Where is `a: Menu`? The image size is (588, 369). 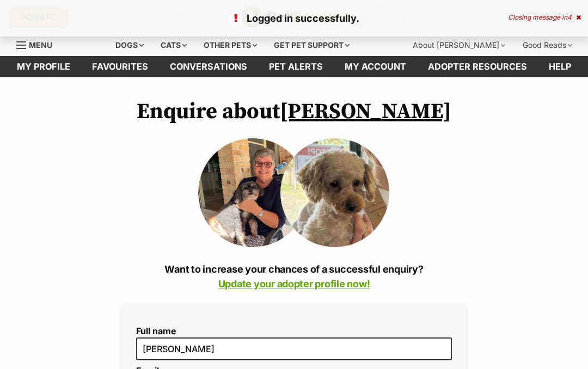
a: Menu is located at coordinates (38, 44).